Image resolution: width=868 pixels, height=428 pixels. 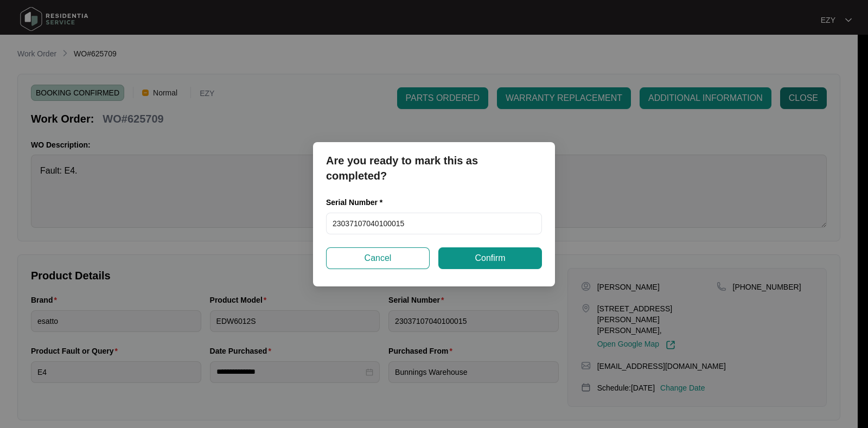 I want to click on p: completed?, so click(x=434, y=176).